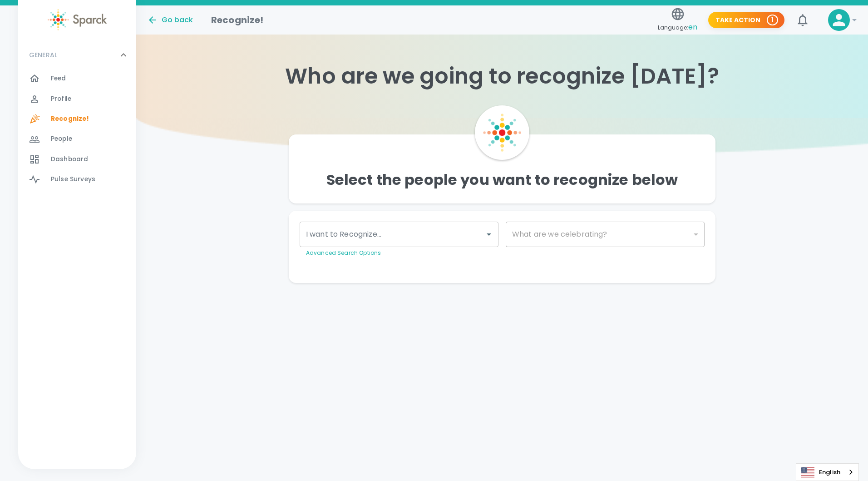 The image size is (868, 481). What do you see at coordinates (693, 27) in the screenshot?
I see `span: en` at bounding box center [693, 27].